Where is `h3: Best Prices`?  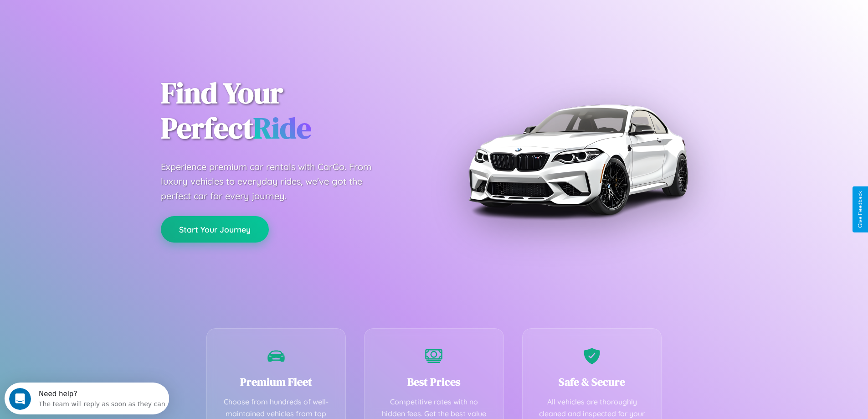
h3: Best Prices is located at coordinates (434, 382).